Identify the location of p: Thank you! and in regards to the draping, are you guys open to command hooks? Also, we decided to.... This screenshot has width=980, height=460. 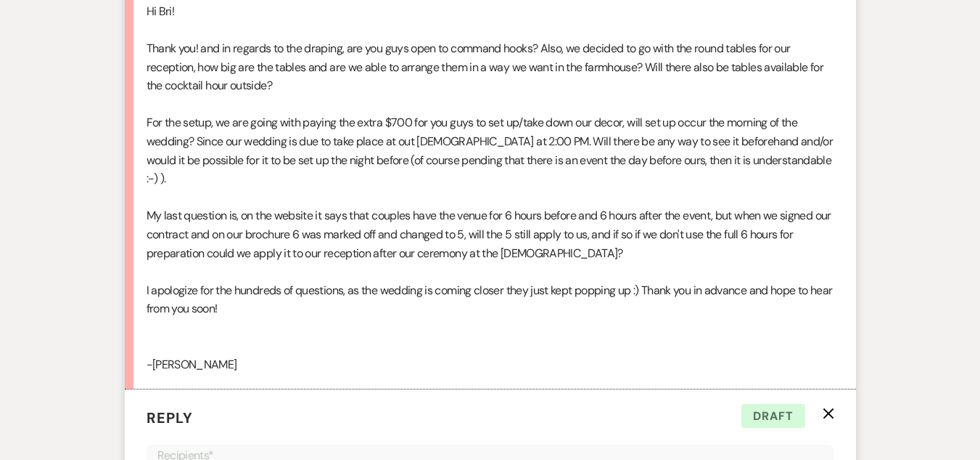
(491, 67).